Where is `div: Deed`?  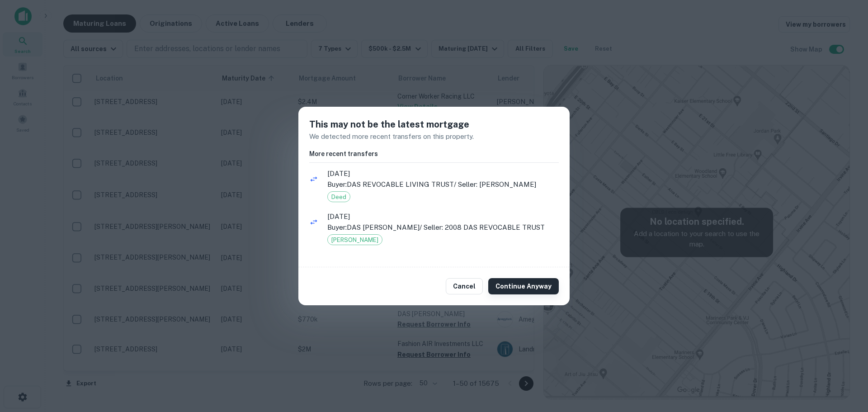
div: Deed is located at coordinates (339, 197).